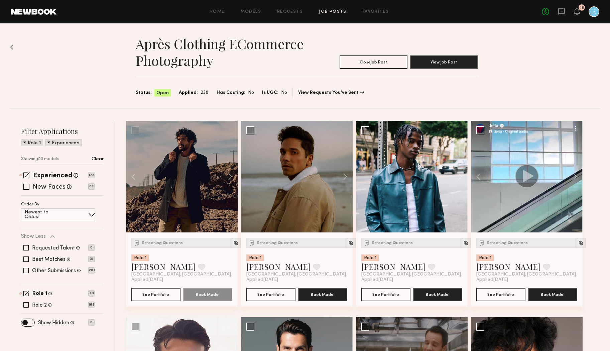 The height and width of the screenshot is (351, 610). What do you see at coordinates (54, 271) in the screenshot?
I see `label: Other Submissions` at bounding box center [54, 271].